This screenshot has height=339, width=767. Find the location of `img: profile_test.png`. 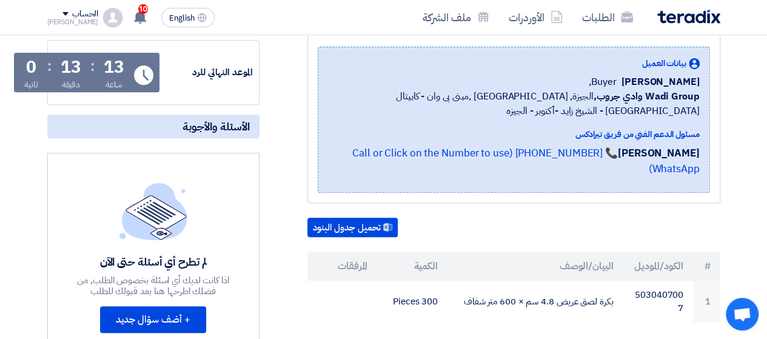

img: profile_test.png is located at coordinates (113, 18).